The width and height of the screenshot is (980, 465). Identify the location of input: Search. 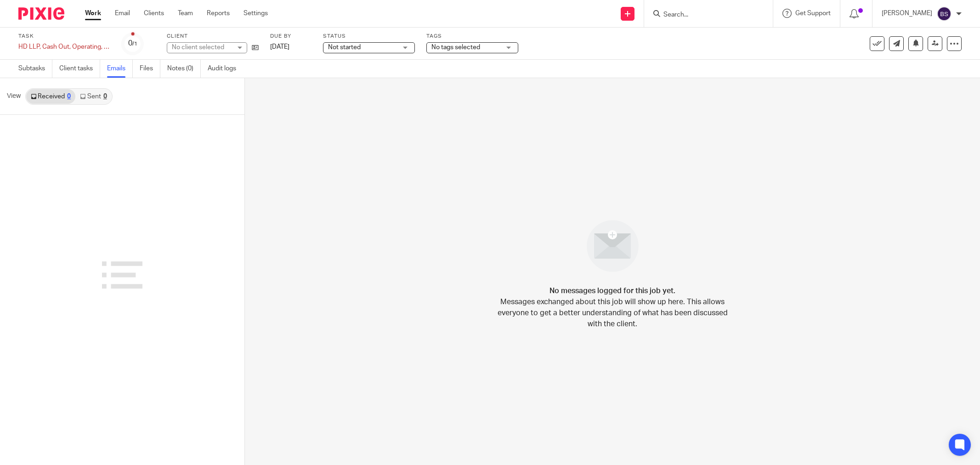
(704, 15).